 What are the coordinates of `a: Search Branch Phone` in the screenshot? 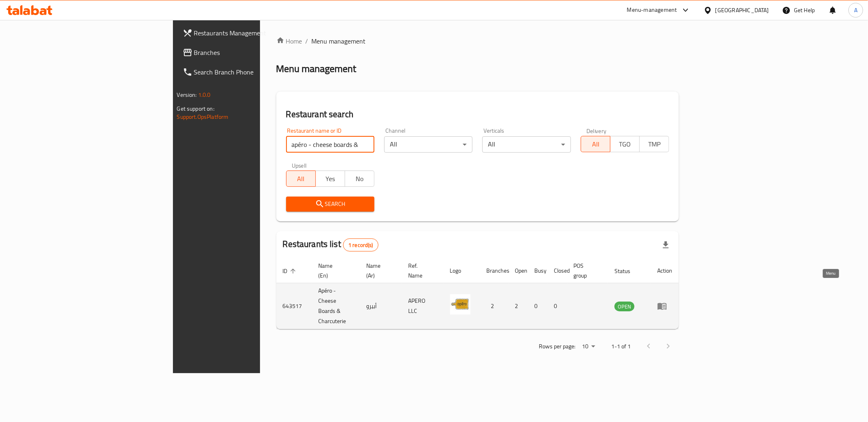 It's located at (247, 72).